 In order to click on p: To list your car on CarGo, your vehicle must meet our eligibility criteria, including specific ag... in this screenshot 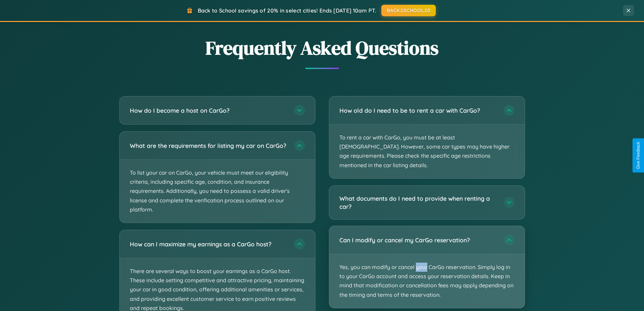, I will do `click(217, 191)`.